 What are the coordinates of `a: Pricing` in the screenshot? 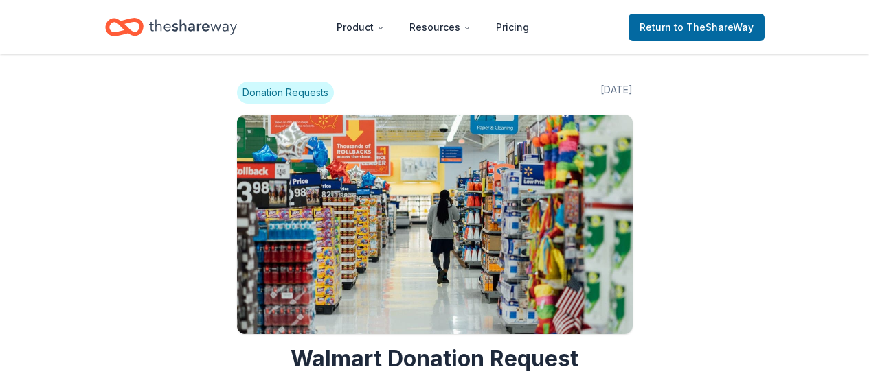 It's located at (512, 27).